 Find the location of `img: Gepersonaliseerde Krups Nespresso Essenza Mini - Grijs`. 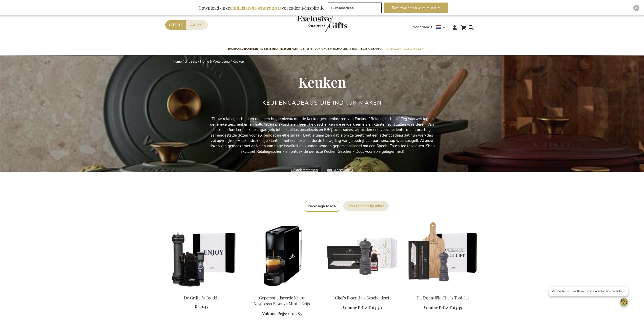

img: Gepersonaliseerde Krups Nespresso Essenza Mini - Grijs is located at coordinates (282, 255).